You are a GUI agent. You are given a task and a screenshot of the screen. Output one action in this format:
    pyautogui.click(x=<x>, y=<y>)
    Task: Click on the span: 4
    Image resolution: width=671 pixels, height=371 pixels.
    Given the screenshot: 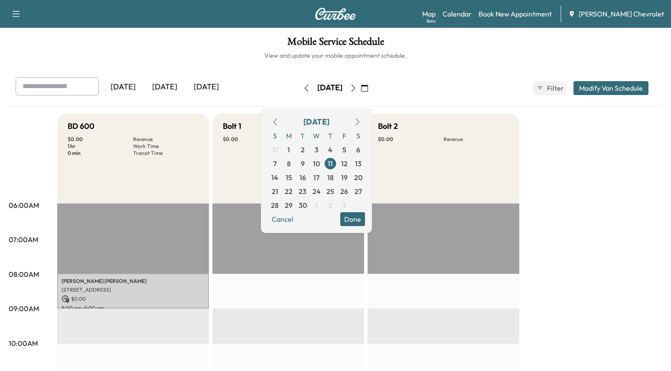 What is the action you would take?
    pyautogui.click(x=330, y=150)
    